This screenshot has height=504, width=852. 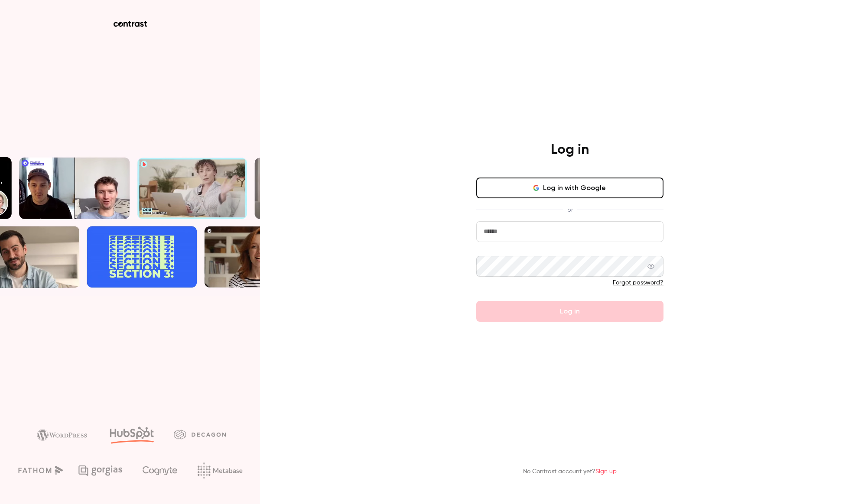 What do you see at coordinates (569, 149) in the screenshot?
I see `h4: Log in` at bounding box center [569, 149].